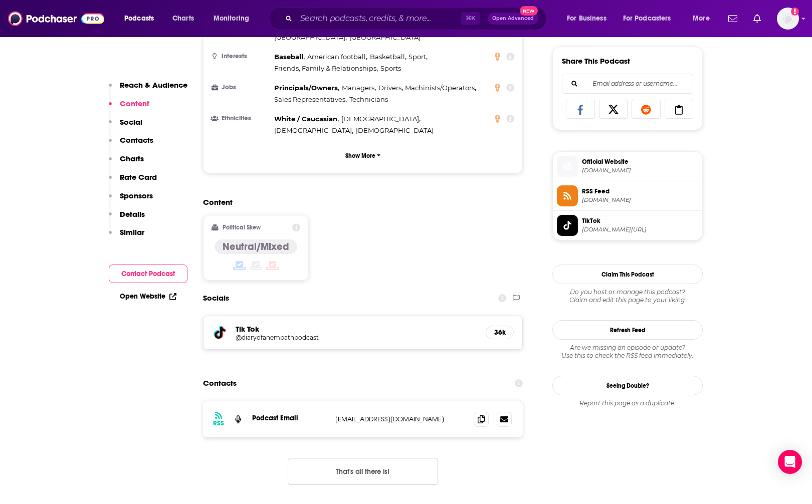 The height and width of the screenshot is (504, 812). Describe the element at coordinates (390, 88) in the screenshot. I see `span: Drivers` at that location.